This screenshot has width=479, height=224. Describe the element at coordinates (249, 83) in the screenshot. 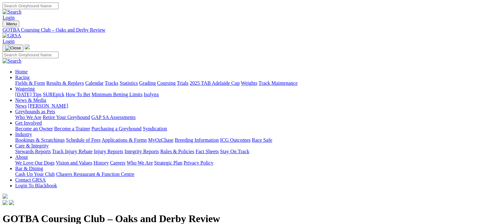

I see `a: Weights` at that location.